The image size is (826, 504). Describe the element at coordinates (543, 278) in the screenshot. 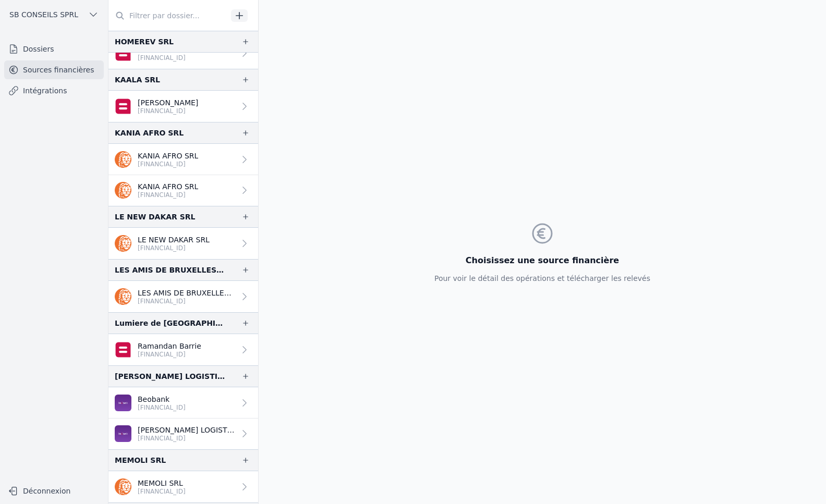

I see `p: Pour voir le détail des opérations et télécharger les relevés` at that location.